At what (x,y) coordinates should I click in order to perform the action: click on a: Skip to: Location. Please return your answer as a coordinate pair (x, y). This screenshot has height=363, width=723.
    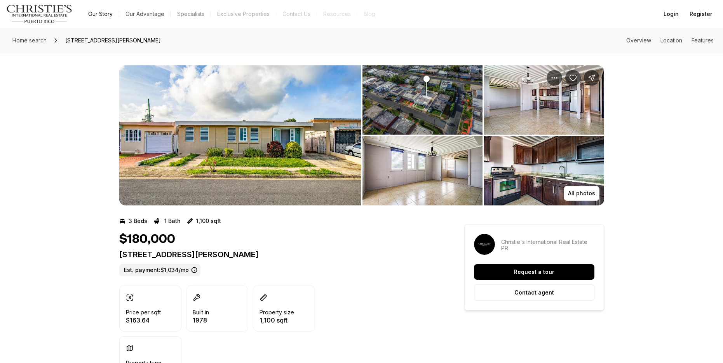
    Looking at the image, I should click on (672, 40).